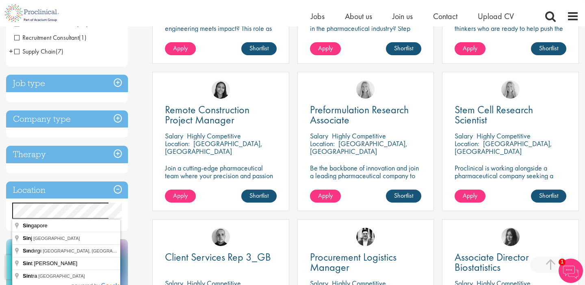 The image size is (585, 285). I want to click on span: About us, so click(358, 16).